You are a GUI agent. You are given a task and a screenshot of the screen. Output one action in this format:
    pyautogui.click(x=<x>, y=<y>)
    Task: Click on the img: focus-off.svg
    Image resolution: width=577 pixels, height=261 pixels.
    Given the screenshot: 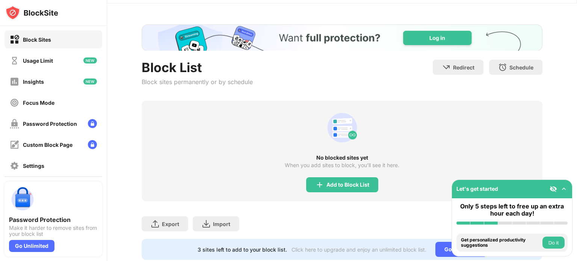 What is the action you would take?
    pyautogui.click(x=14, y=103)
    